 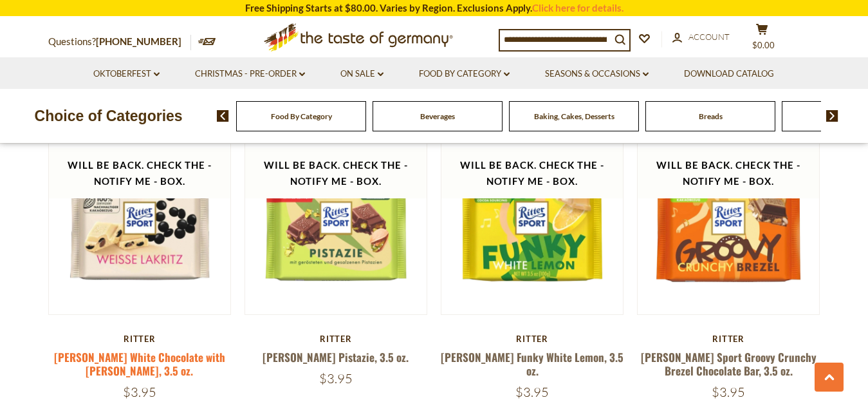 I want to click on span: Account, so click(x=709, y=36).